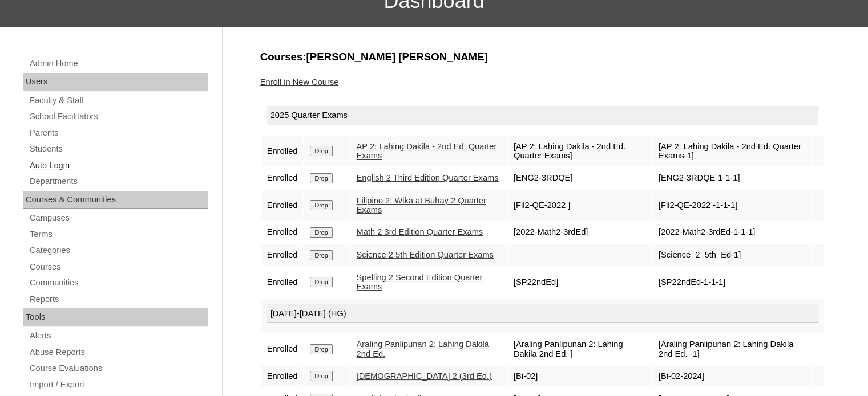 This screenshot has height=396, width=868. Describe the element at coordinates (118, 100) in the screenshot. I see `a: Faculty & Staff` at that location.